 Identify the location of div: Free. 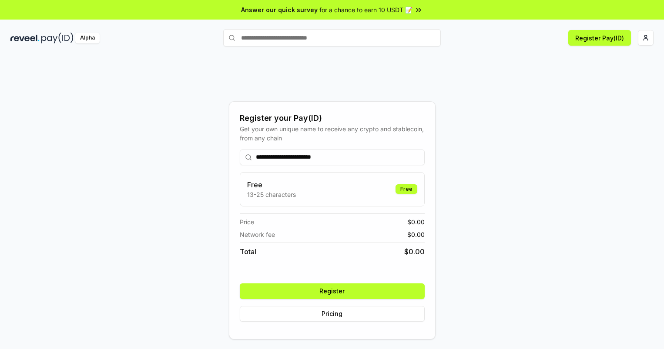
(406, 189).